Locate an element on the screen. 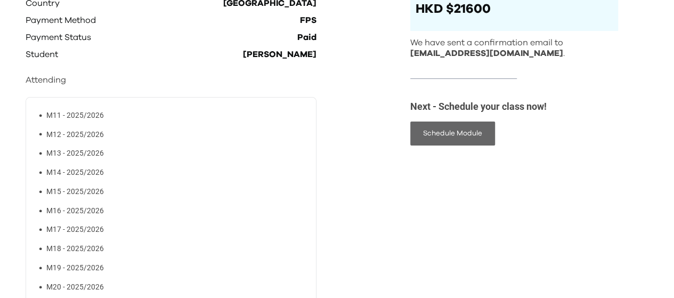  p: Payment Method is located at coordinates (61, 20).